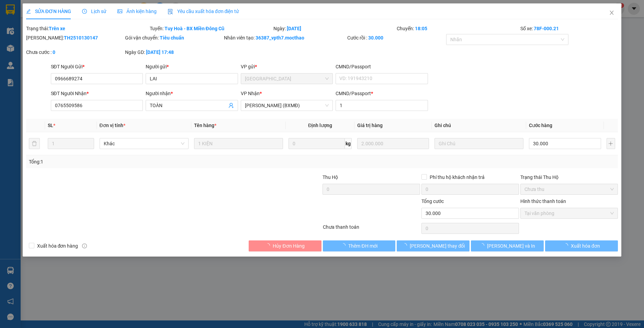 The width and height of the screenshot is (644, 328). I want to click on span: kg, so click(349, 143).